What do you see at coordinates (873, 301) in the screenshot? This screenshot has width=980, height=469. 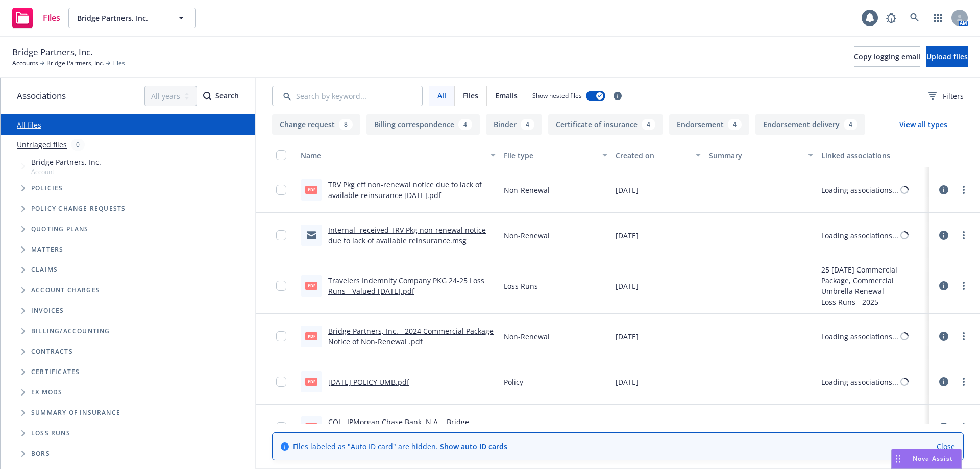 I see `div: Loss Runs - 2025` at bounding box center [873, 301].